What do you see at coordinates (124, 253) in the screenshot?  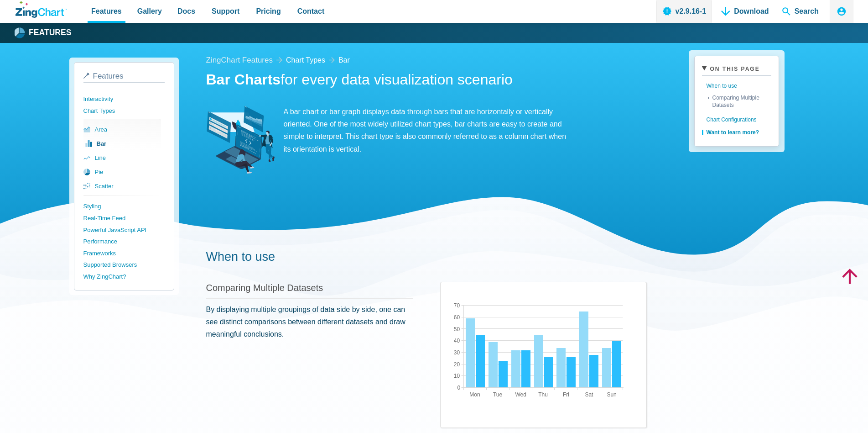 I see `a: Frameworks` at bounding box center [124, 253].